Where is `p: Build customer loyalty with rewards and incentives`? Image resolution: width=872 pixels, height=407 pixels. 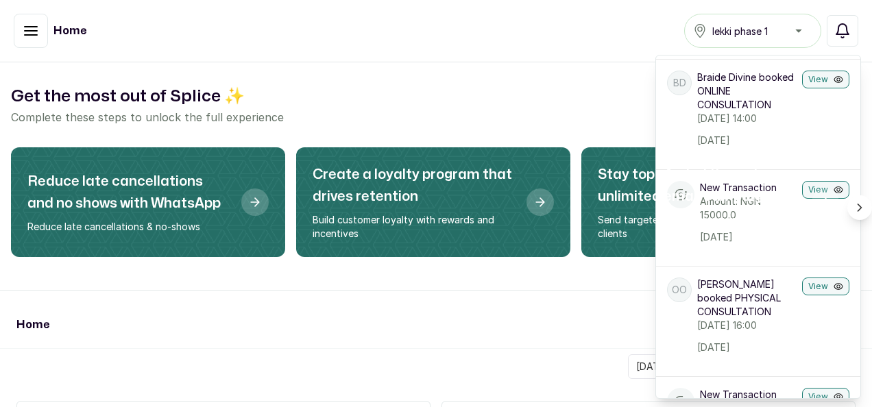
p: Build customer loyalty with rewards and incentives is located at coordinates (414, 227).